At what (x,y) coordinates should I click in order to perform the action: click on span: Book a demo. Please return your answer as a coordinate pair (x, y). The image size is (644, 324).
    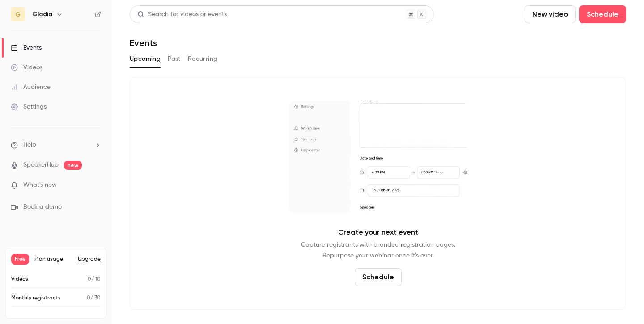
    Looking at the image, I should click on (42, 207).